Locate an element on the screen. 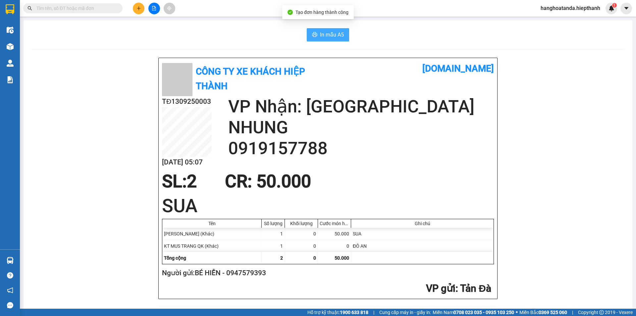  strong: 0369 525 060 is located at coordinates (553, 312).